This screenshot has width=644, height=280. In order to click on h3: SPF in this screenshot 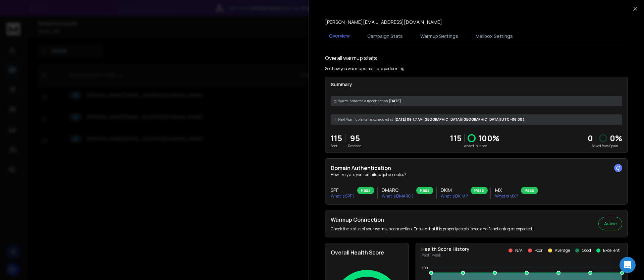, I will do `click(342, 190)`.